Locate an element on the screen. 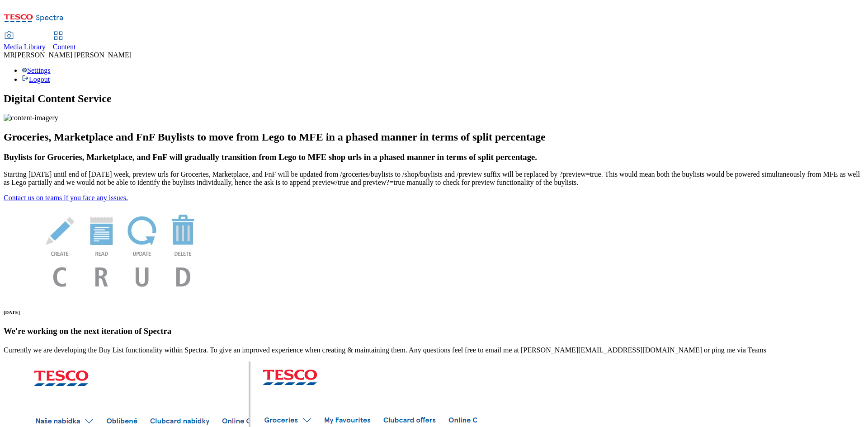 This screenshot has width=868, height=427. img: content-imagery is located at coordinates (31, 118).